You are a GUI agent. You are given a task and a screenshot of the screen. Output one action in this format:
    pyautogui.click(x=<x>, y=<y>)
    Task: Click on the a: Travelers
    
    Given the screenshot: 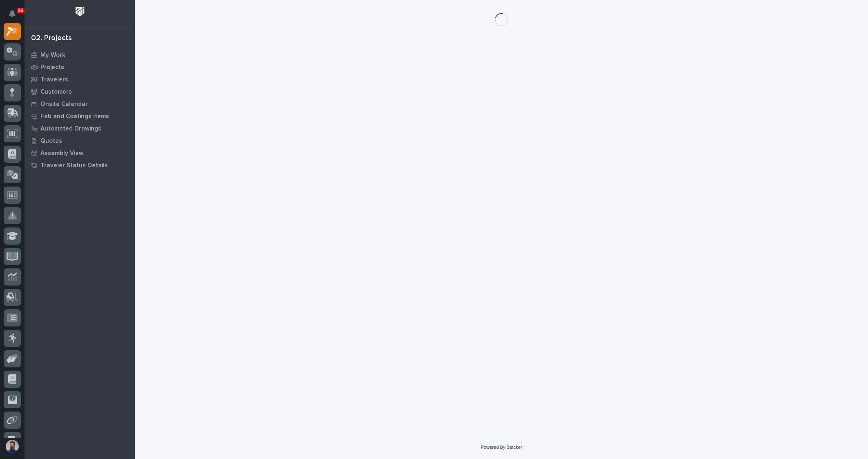 What is the action you would take?
    pyautogui.click(x=79, y=79)
    